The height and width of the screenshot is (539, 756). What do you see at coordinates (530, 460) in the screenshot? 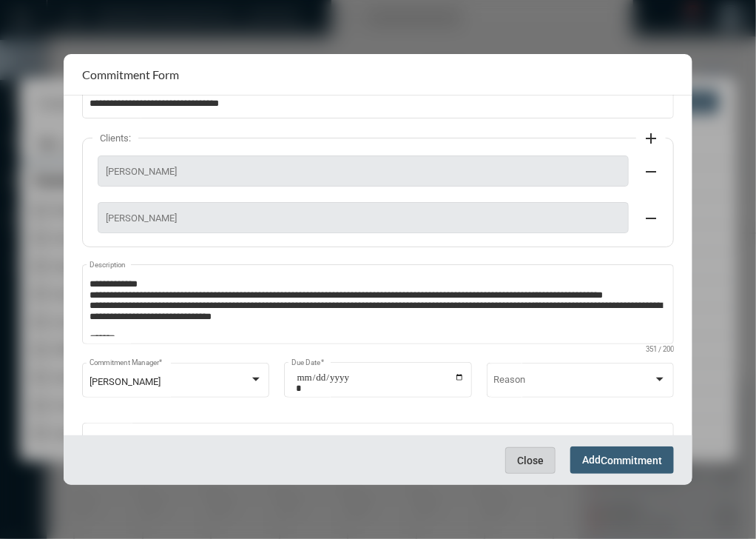
I see `span: Close` at bounding box center [530, 460].